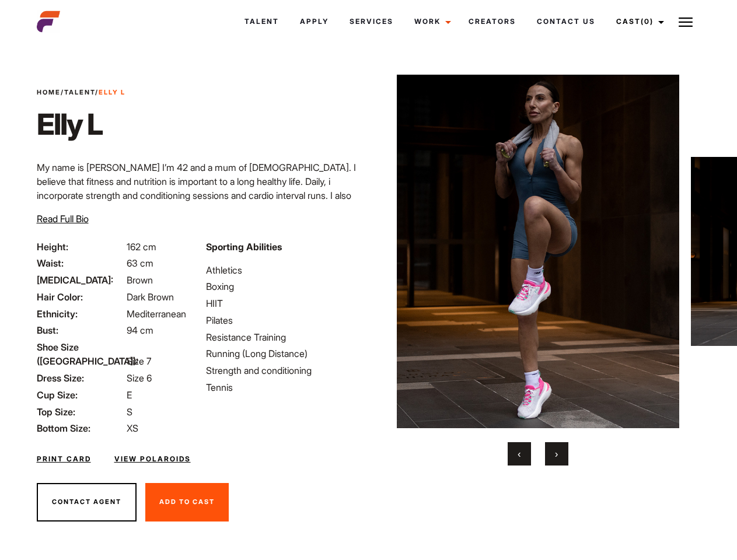  Describe the element at coordinates (519, 454) in the screenshot. I see `span: Previous` at that location.